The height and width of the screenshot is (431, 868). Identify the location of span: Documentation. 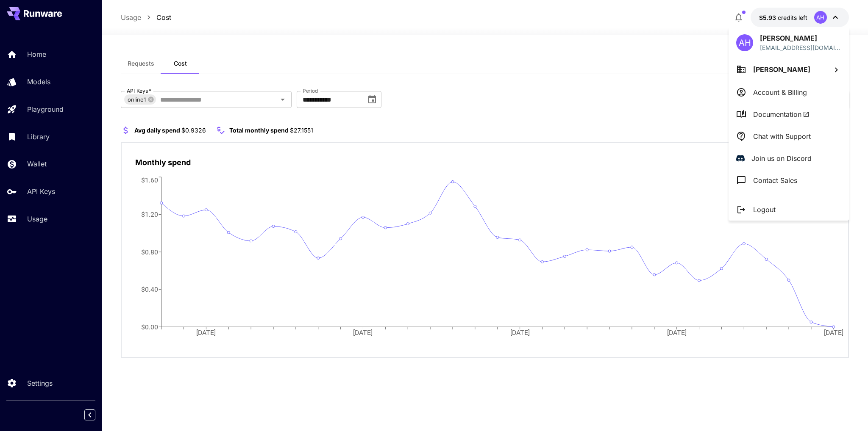
(781, 114).